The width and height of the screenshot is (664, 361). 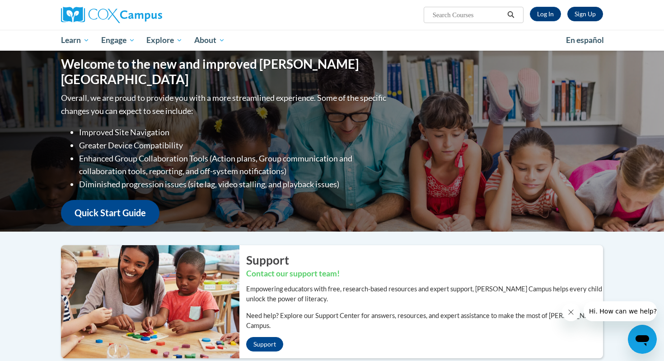 What do you see at coordinates (425, 260) in the screenshot?
I see `h2: Support` at bounding box center [425, 260].